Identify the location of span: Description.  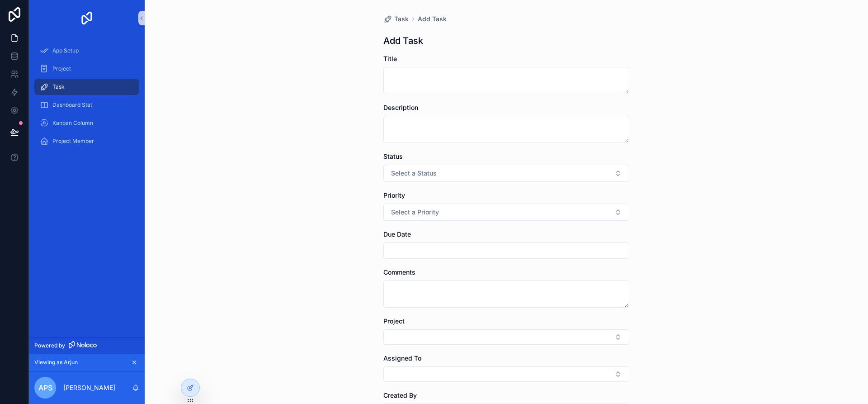
(400, 107).